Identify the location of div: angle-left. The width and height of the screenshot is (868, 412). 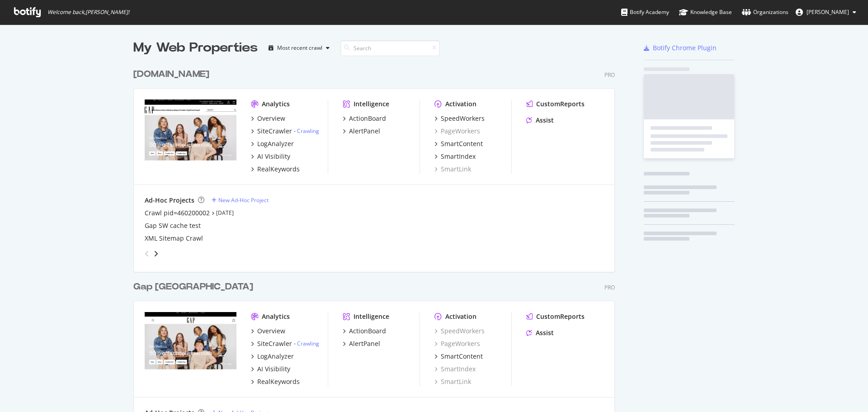
(146, 254).